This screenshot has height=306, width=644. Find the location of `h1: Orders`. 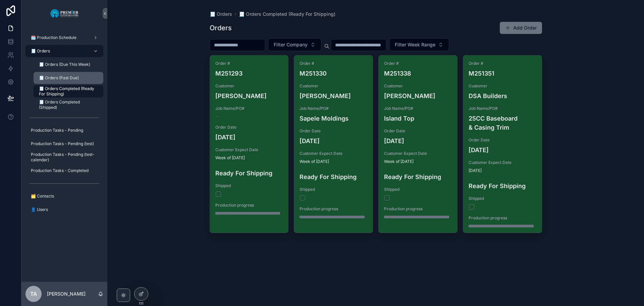

h1: Orders is located at coordinates (221, 28).